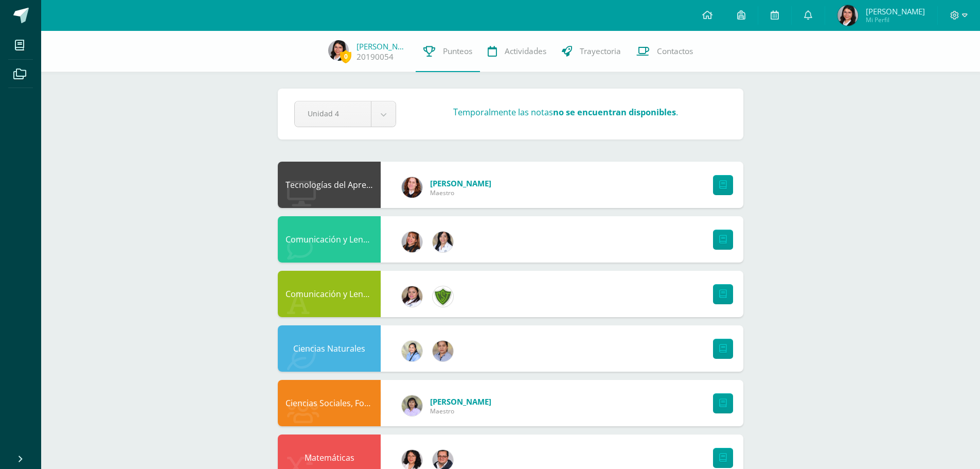 Image resolution: width=980 pixels, height=469 pixels. What do you see at coordinates (443, 351) in the screenshot?
I see `img: 7cf1ad61fb68178cf4b1551b70770f62.png` at bounding box center [443, 351].